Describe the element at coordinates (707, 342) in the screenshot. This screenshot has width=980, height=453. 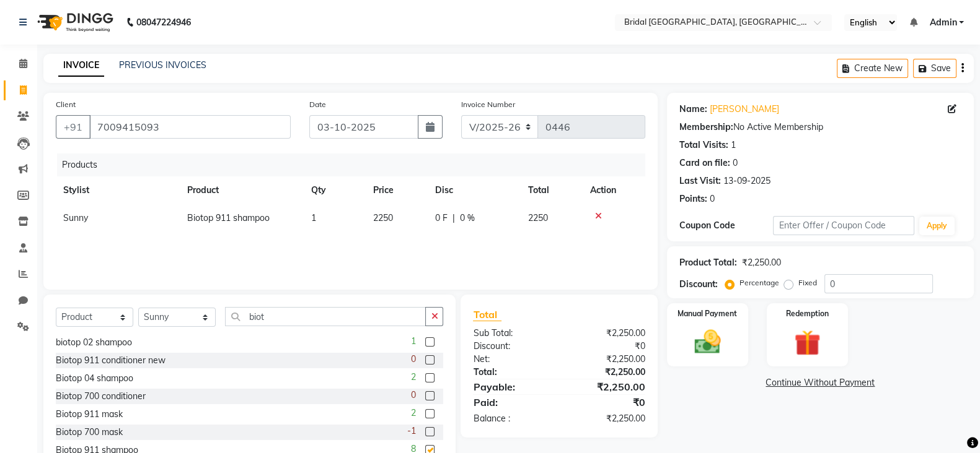
I see `img: _cash.svg` at that location.